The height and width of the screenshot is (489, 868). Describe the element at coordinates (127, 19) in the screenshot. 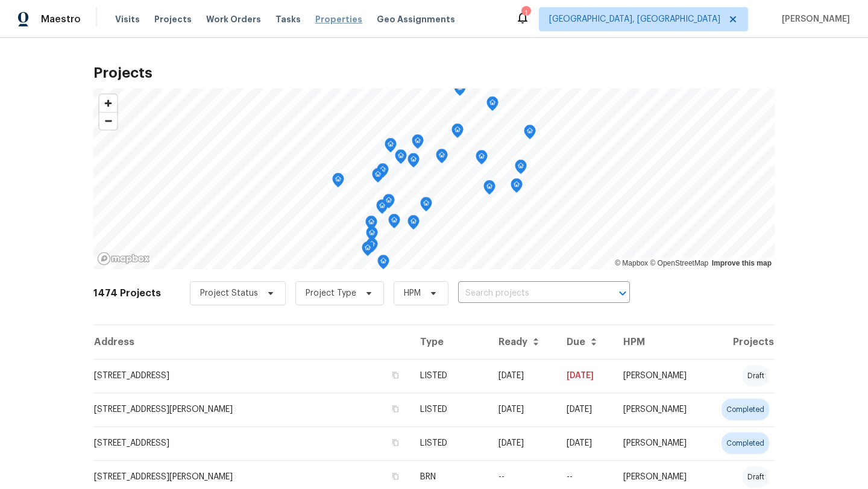

I see `span: Visits` at that location.